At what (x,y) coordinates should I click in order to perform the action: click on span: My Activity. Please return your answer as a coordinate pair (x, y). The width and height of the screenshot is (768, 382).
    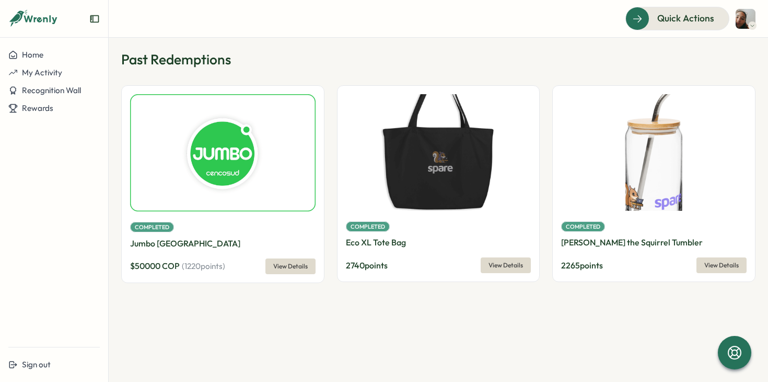
    Looking at the image, I should click on (42, 72).